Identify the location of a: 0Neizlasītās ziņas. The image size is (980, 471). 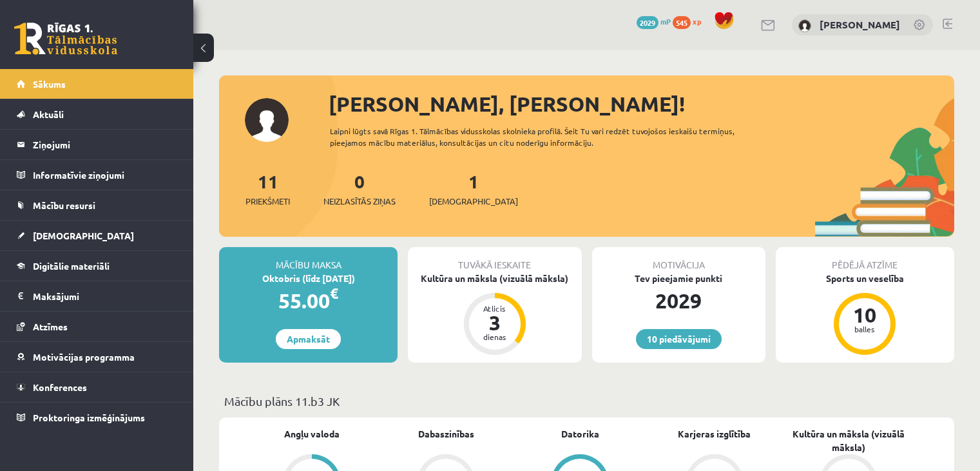
(359, 189).